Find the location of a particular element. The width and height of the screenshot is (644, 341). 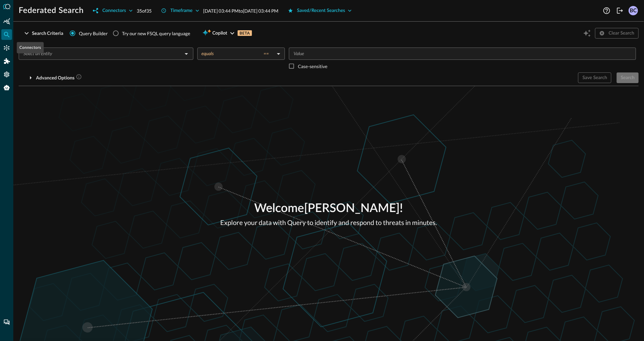

div: Settings is located at coordinates (6, 74).